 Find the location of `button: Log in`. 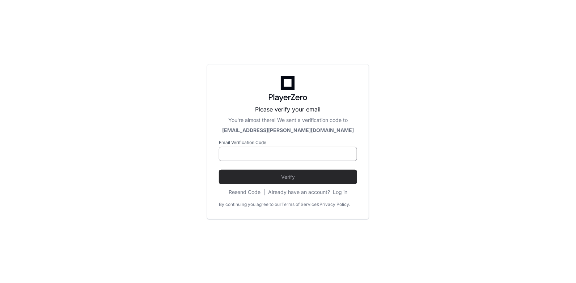

button: Log in is located at coordinates (340, 192).